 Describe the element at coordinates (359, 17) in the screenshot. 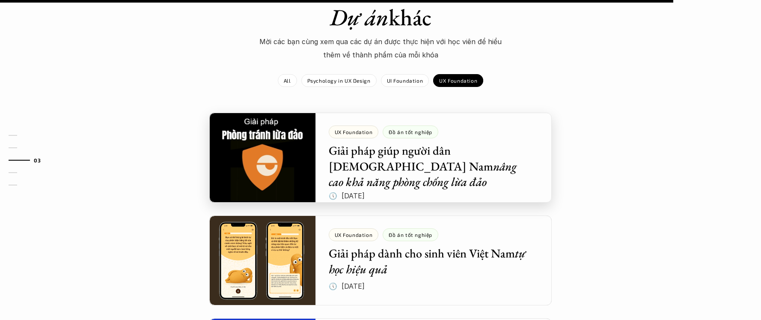

I see `em: Dự án` at that location.